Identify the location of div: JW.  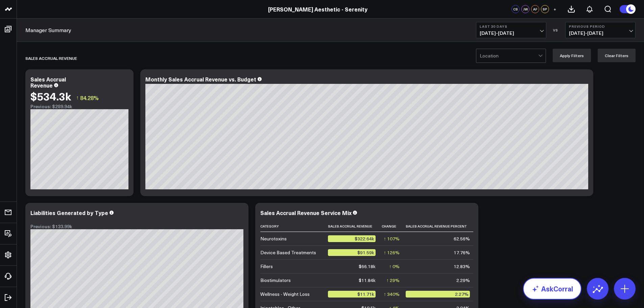
(525, 9).